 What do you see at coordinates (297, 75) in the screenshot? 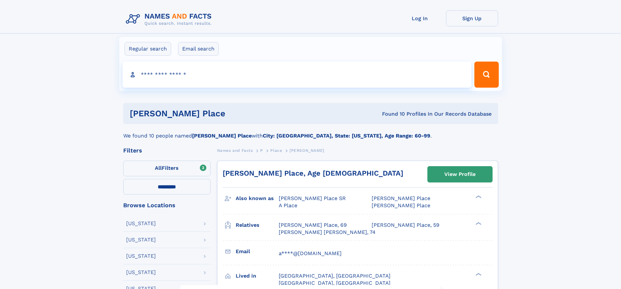
I see `input: search input` at bounding box center [297, 75].